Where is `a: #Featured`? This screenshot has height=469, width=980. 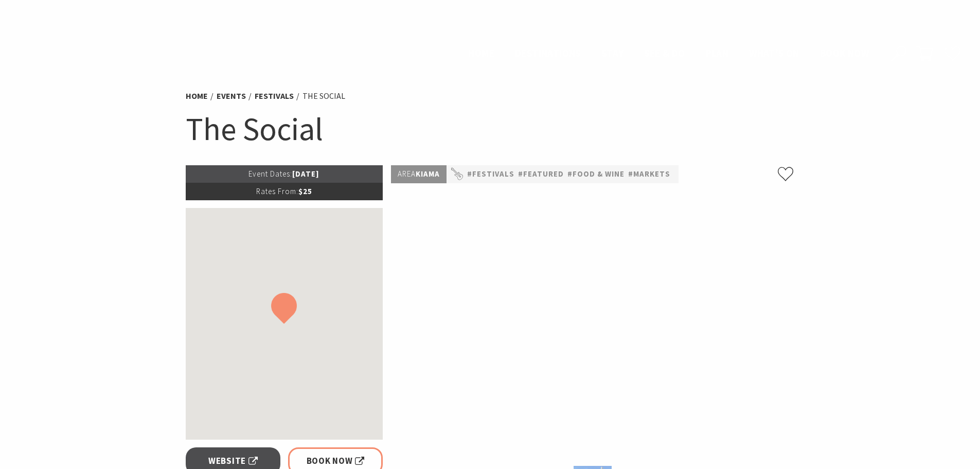
a: #Featured is located at coordinates (540, 174).